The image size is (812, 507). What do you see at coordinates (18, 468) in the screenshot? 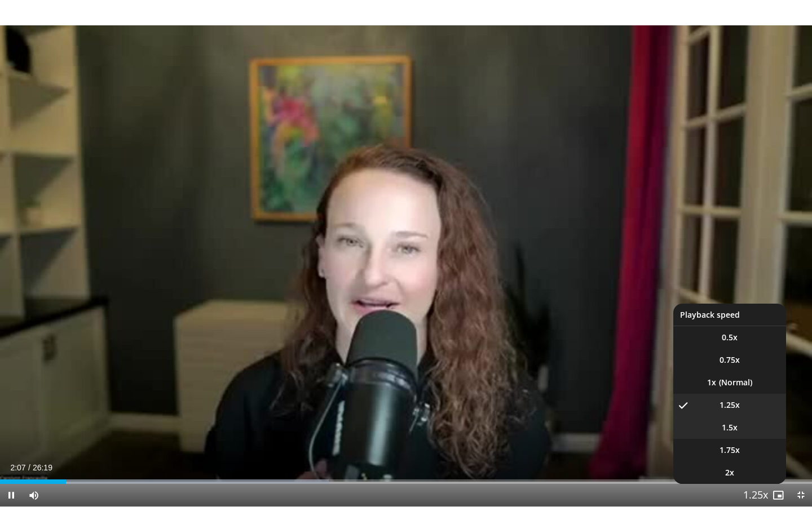
I see `span: 2:07` at bounding box center [18, 468].